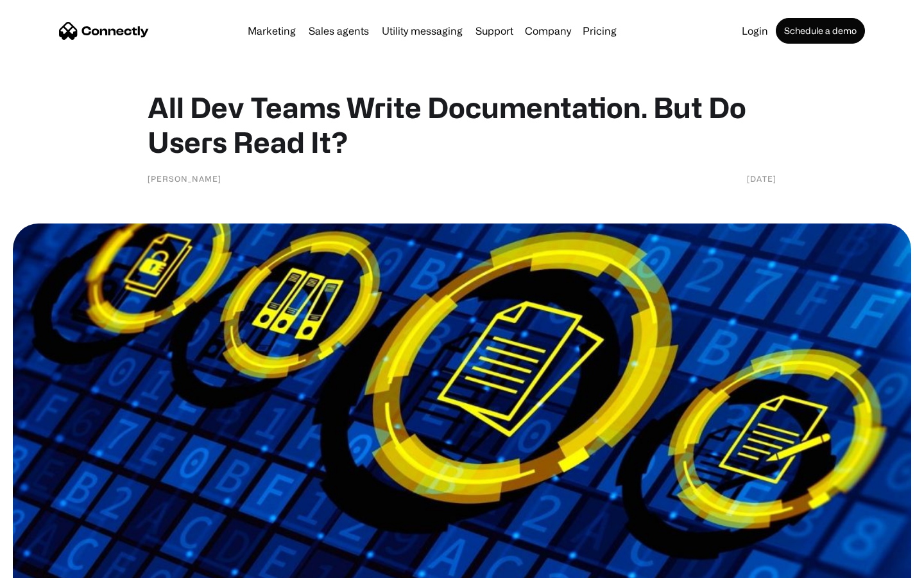 Image resolution: width=924 pixels, height=578 pixels. I want to click on a: Pricing, so click(600, 31).